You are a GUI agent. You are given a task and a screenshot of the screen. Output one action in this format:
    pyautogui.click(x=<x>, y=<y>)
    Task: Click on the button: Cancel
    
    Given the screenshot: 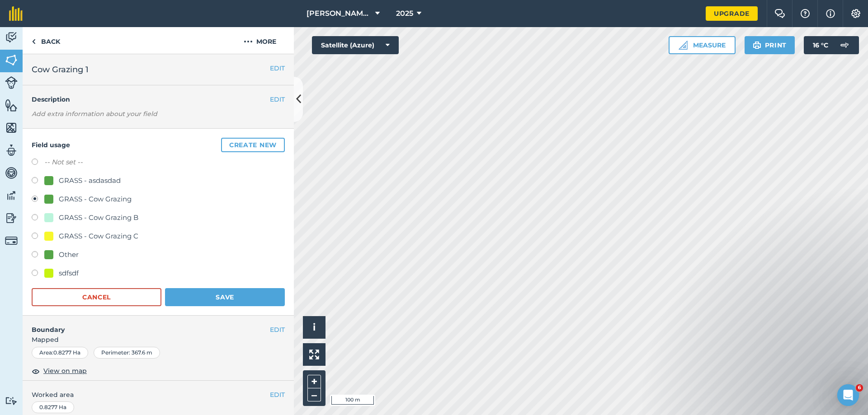 What is the action you would take?
    pyautogui.click(x=96, y=297)
    